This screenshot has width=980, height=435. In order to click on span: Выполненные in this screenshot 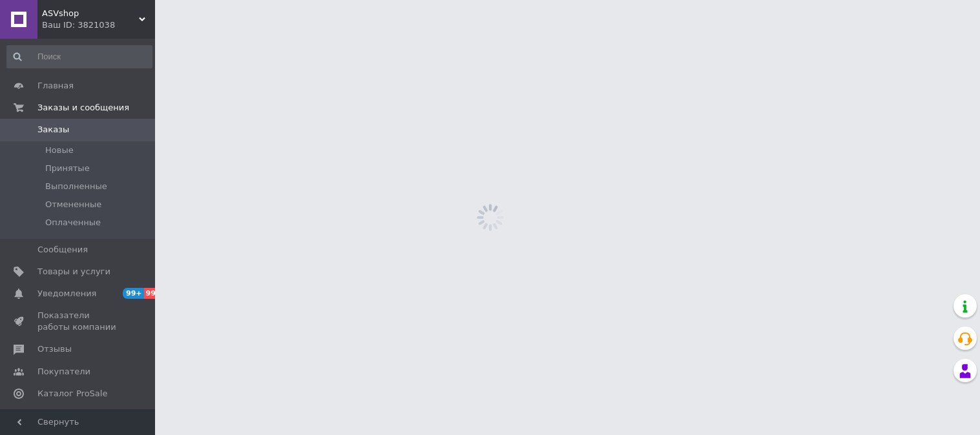, I will do `click(76, 187)`.